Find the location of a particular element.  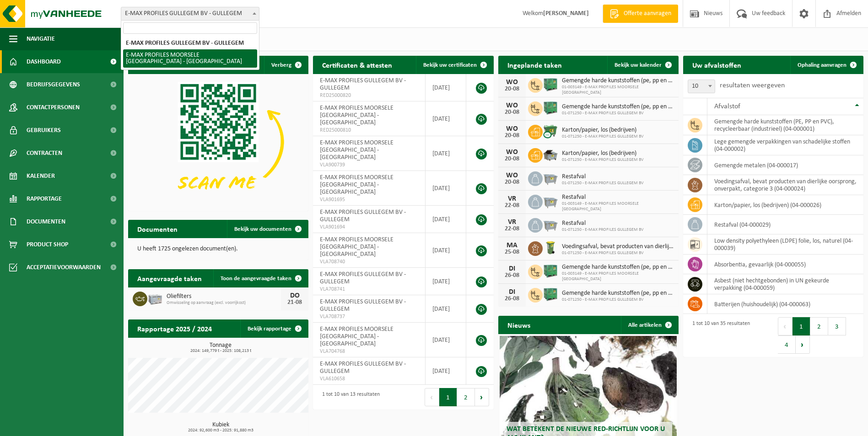

span: Oliefilters is located at coordinates (224, 297).